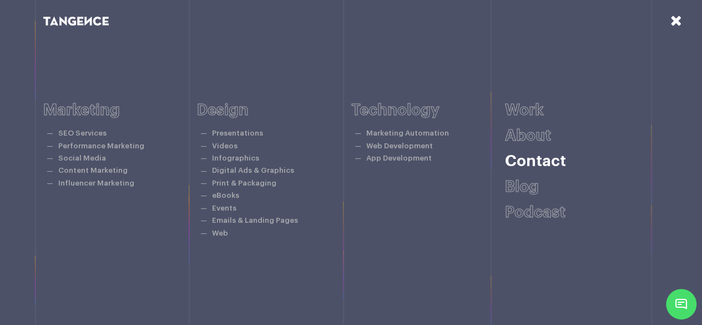 The height and width of the screenshot is (325, 702). What do you see at coordinates (120, 110) in the screenshot?
I see `h6: Marketing` at bounding box center [120, 110].